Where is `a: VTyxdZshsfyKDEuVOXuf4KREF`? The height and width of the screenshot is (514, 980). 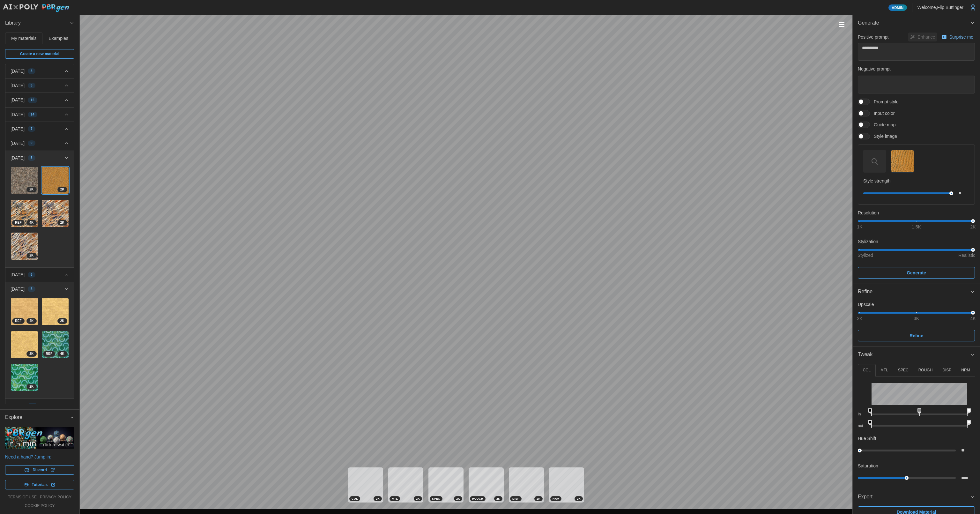
a: VTyxdZshsfyKDEuVOXuf4KREF is located at coordinates (24, 213).